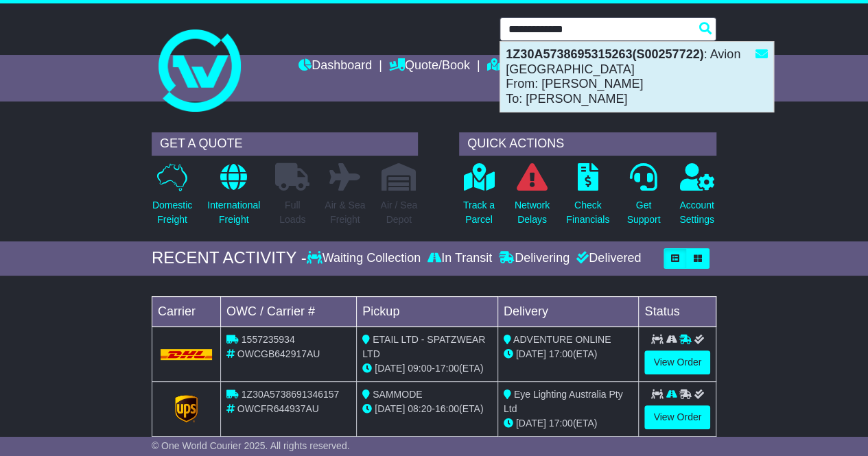  I want to click on div: Waiting Collection, so click(365, 258).